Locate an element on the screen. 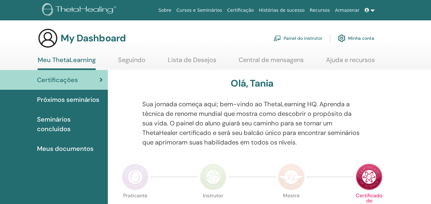  a: Recursos is located at coordinates (320, 10).